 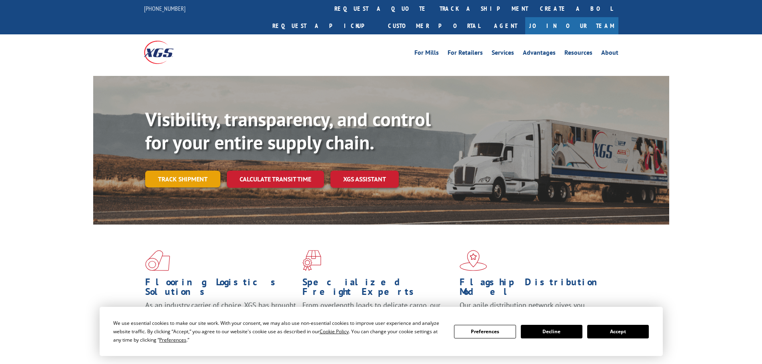 I want to click on a: Request a pickup, so click(x=324, y=26).